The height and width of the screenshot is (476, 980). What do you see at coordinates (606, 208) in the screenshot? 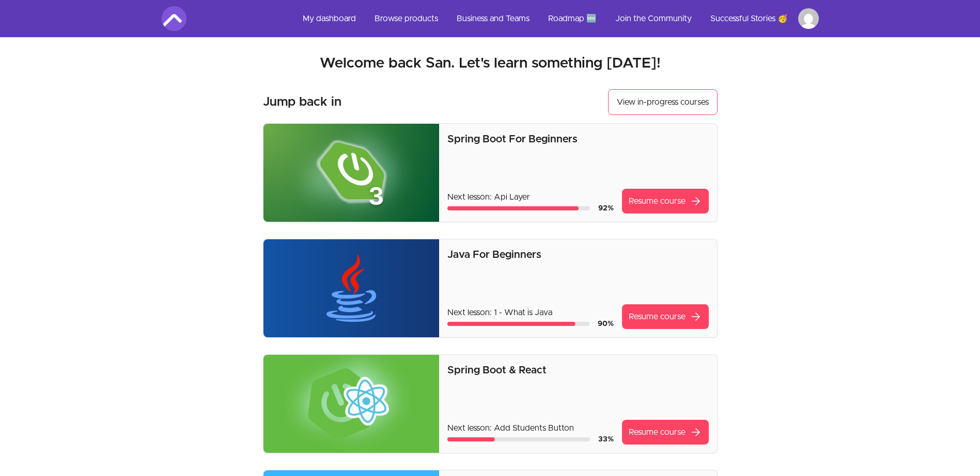
I see `span: 92 %` at bounding box center [606, 208].